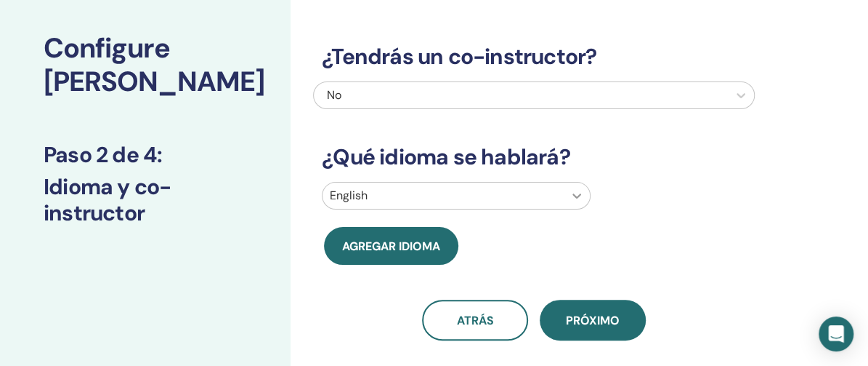 The width and height of the screenshot is (868, 366). What do you see at coordinates (391, 246) in the screenshot?
I see `span: Agregar idioma` at bounding box center [391, 246].